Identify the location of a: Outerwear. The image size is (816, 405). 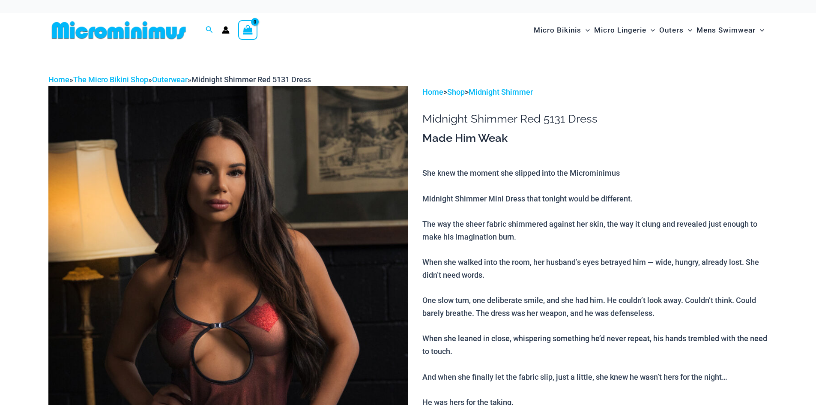
(170, 79).